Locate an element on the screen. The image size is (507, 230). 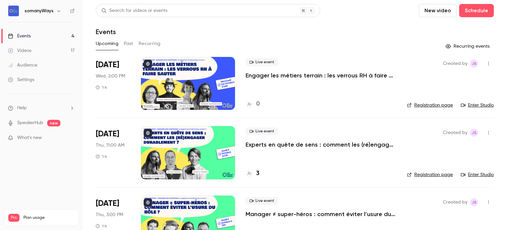
a: SpeakerHub is located at coordinates (30, 123).